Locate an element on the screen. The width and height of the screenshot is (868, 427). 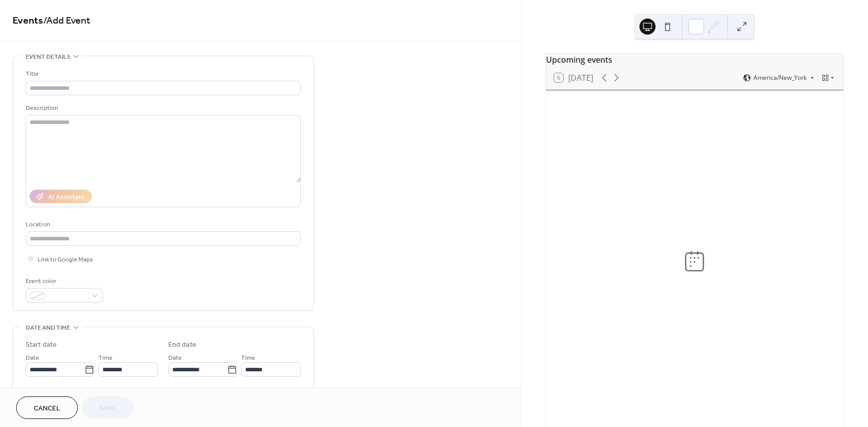
button: Cancel is located at coordinates (47, 407).